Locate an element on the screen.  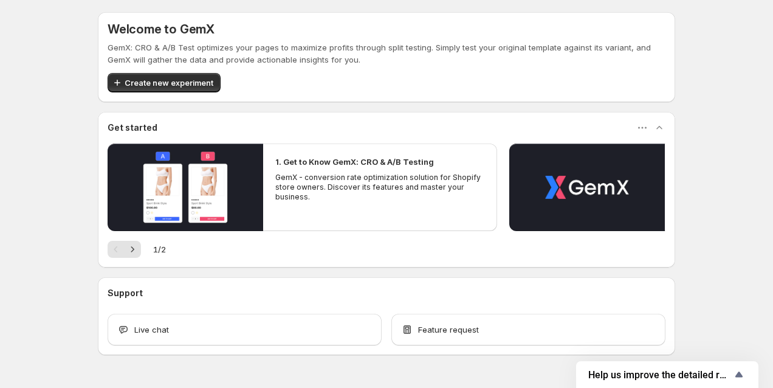
span: Feature request is located at coordinates (448, 329).